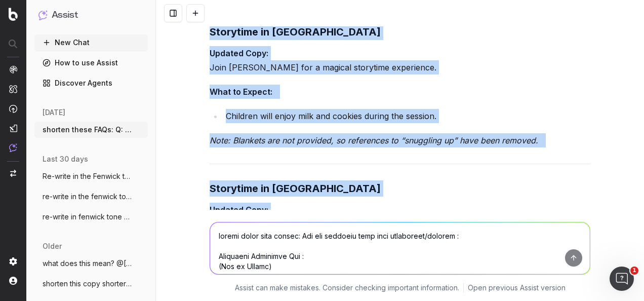 The image size is (644, 301). Describe the element at coordinates (87, 197) in the screenshot. I see `span: re-write in the fenwick tone of voice:` at that location.